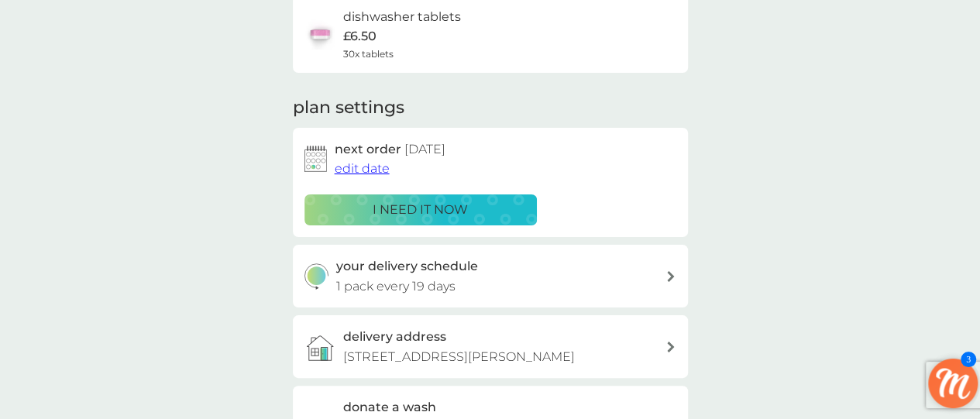 The width and height of the screenshot is (980, 419). What do you see at coordinates (395, 337) in the screenshot?
I see `h3: delivery address` at bounding box center [395, 337].